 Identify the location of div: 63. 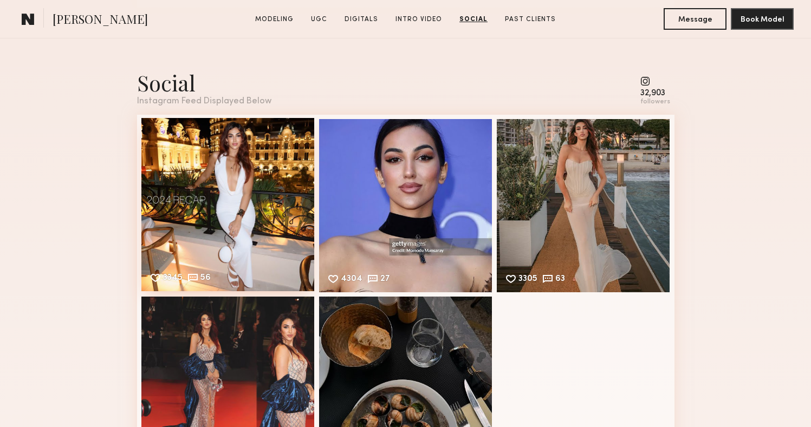
(560, 280).